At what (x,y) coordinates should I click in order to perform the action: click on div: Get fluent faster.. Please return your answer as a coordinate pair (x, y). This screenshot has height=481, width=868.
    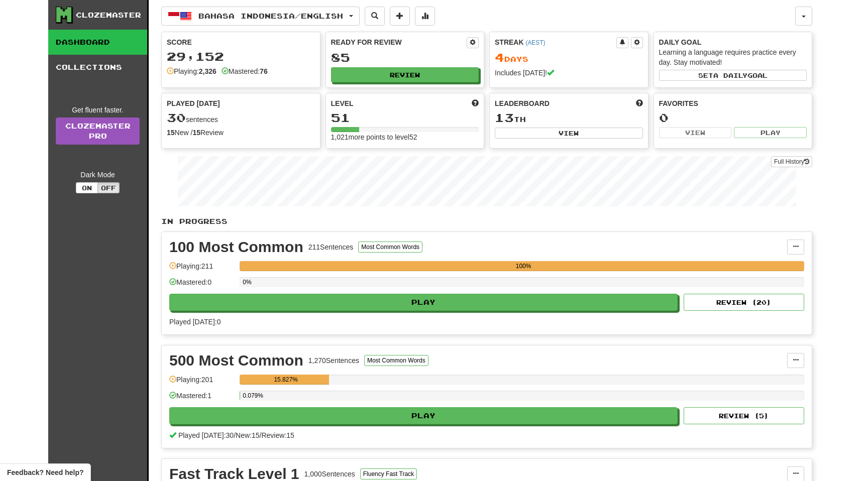
    Looking at the image, I should click on (98, 110).